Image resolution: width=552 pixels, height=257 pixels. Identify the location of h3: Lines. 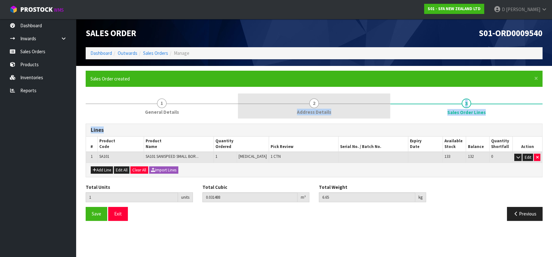
(314, 130).